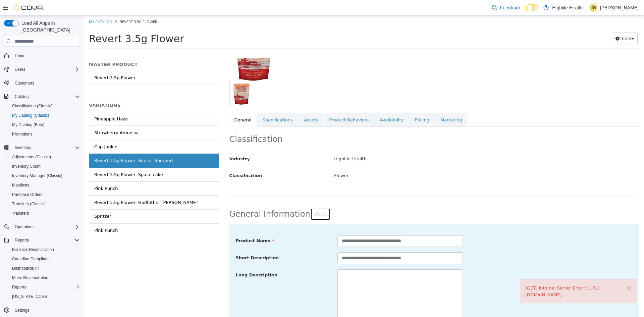 This screenshot has height=317, width=644. Describe the element at coordinates (20, 69) in the screenshot. I see `button: Users` at that location.